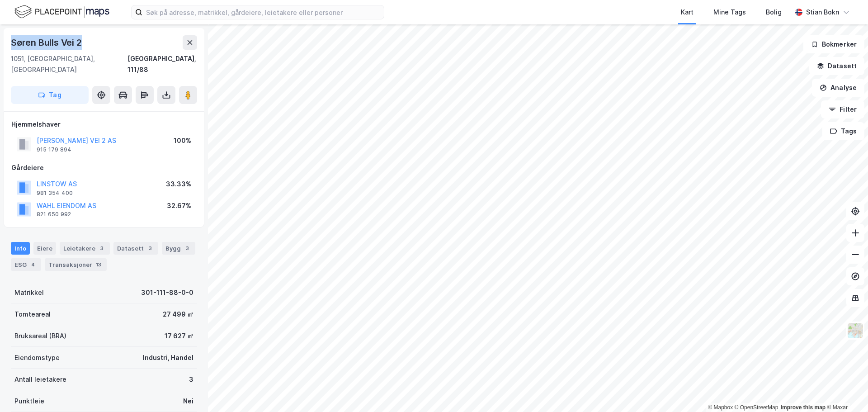 This screenshot has width=868, height=412. What do you see at coordinates (37, 357) in the screenshot?
I see `div: Eiendomstype` at bounding box center [37, 357].